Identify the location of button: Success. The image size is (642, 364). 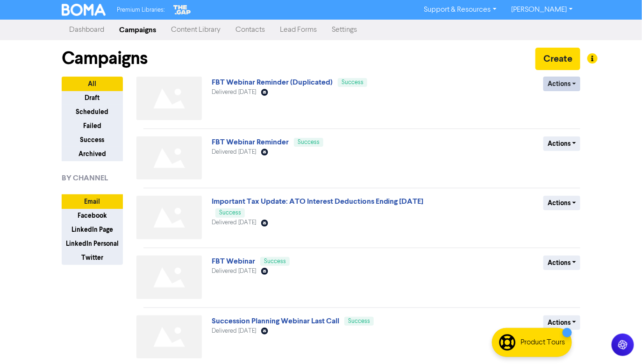
(92, 140).